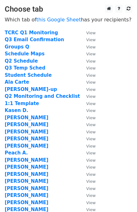  Describe the element at coordinates (17, 47) in the screenshot. I see `a: Groups Q` at that location.